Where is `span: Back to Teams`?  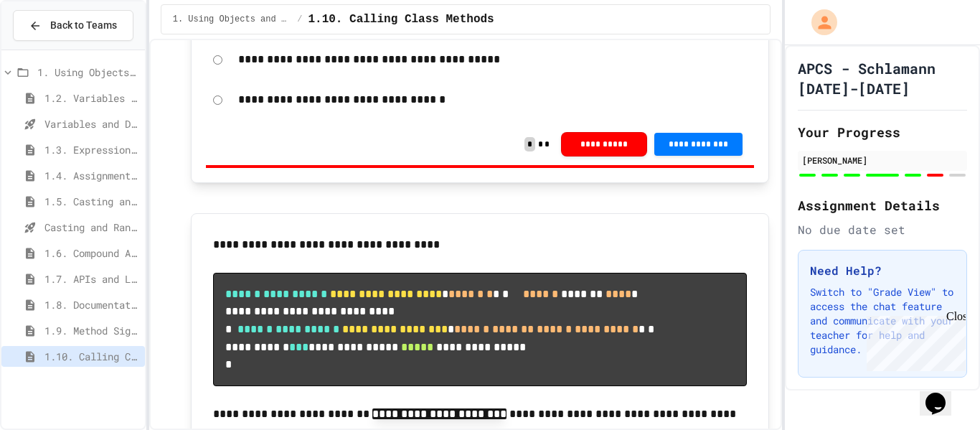 span: Back to Teams is located at coordinates (84, 25).